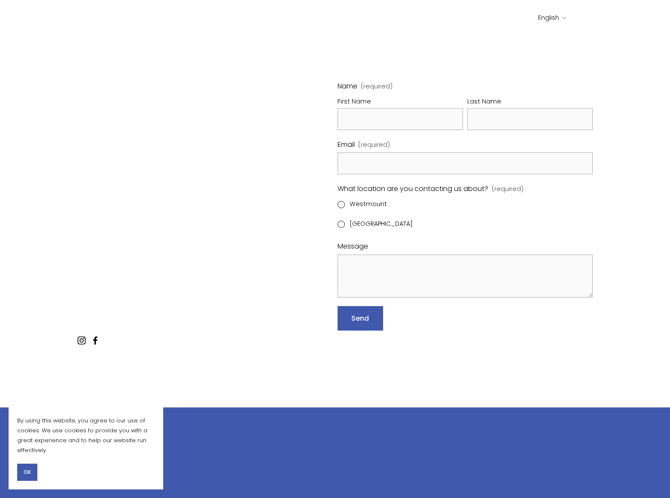 The image size is (670, 498). I want to click on section: Cookie banner, so click(86, 448).